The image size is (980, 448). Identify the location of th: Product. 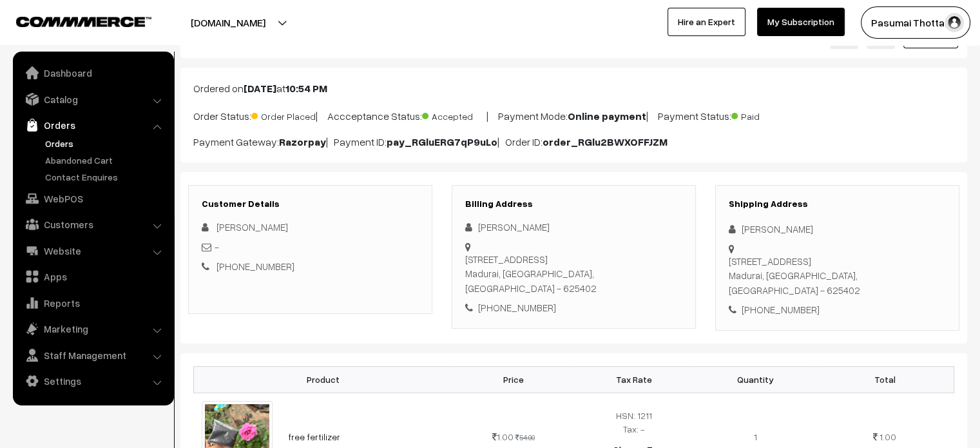
(323, 380).